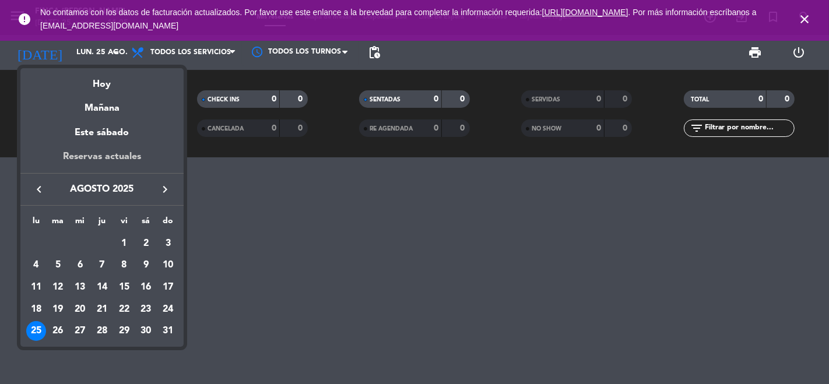 The image size is (829, 384). Describe the element at coordinates (168, 244) in the screenshot. I see `td: 3 de agosto de 2025` at that location.